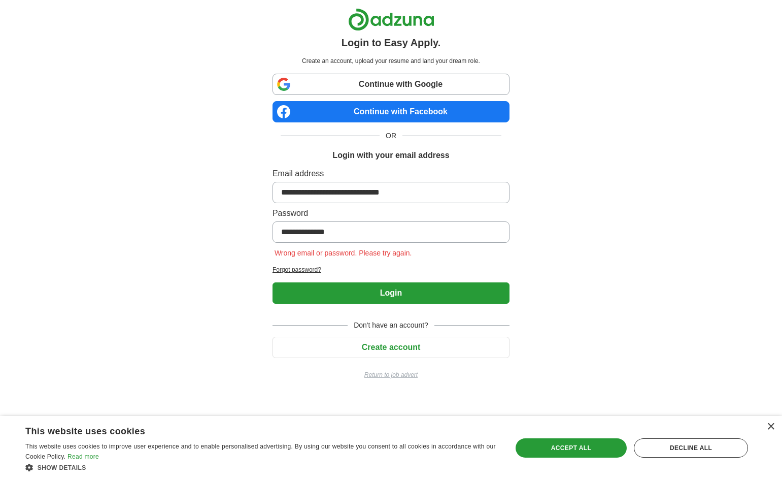 The image size is (782, 480). I want to click on div: Decline all, so click(691, 448).